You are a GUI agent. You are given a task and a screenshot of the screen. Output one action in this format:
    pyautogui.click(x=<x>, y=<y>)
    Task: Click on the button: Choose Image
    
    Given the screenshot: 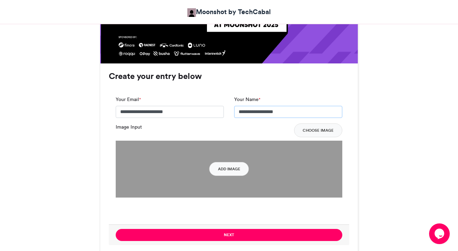 What is the action you would take?
    pyautogui.click(x=318, y=130)
    